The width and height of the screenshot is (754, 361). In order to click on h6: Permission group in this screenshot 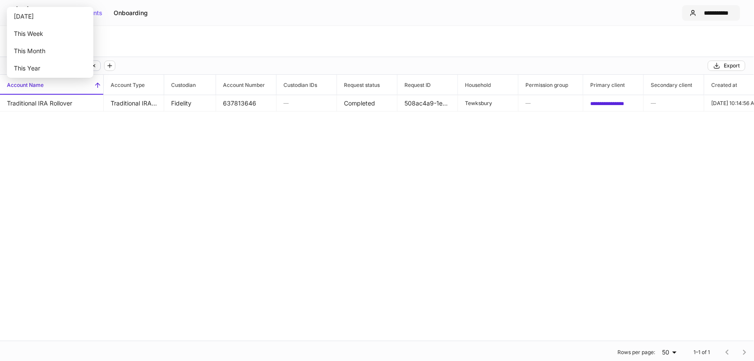, I will do `click(543, 85)`.